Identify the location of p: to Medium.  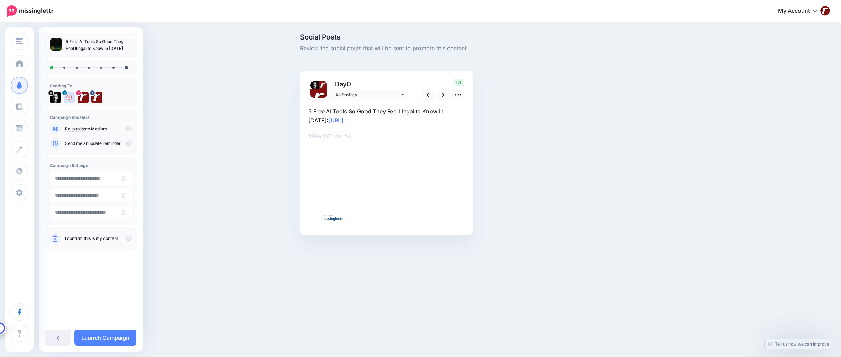
(98, 129).